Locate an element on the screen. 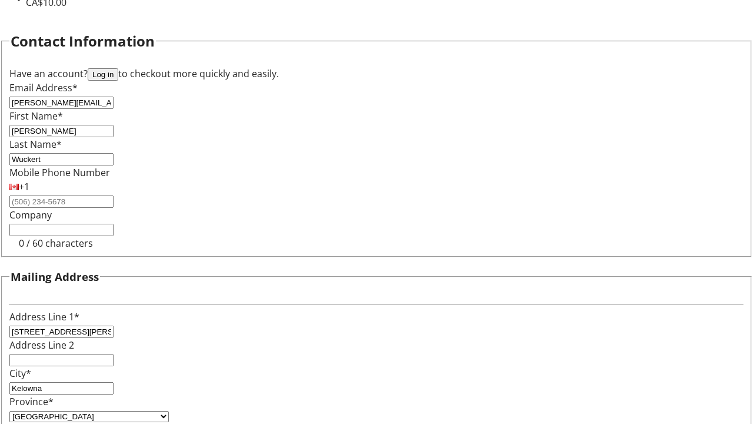  h2: Contact Information is located at coordinates (82, 41).